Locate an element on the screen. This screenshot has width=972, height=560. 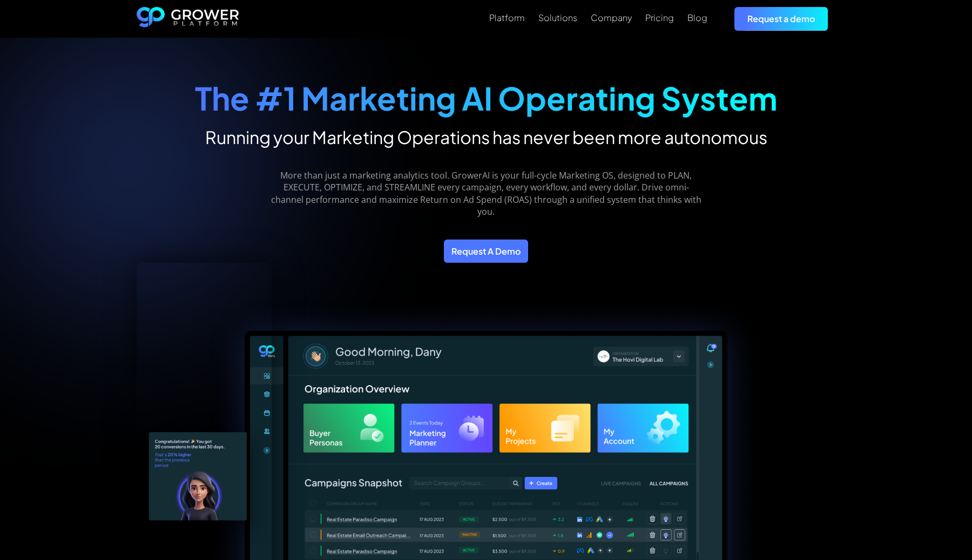
div: Pricing is located at coordinates (660, 18).